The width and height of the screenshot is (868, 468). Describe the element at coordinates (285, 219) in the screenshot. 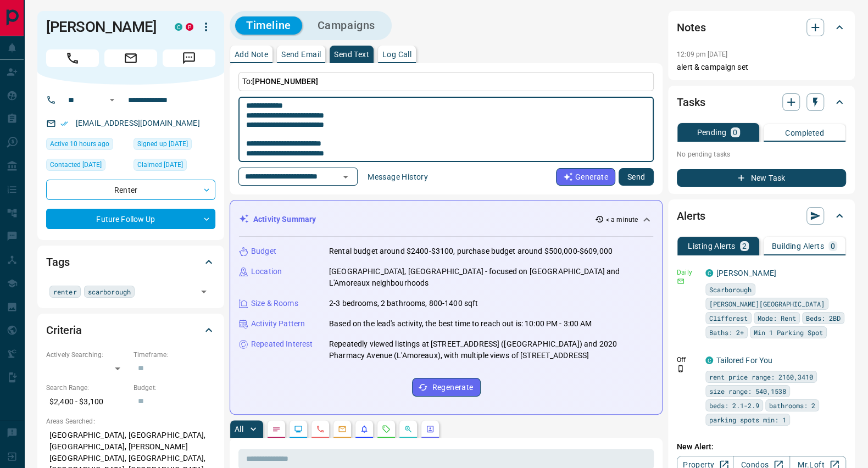

I see `p: Activity Summary` at that location.